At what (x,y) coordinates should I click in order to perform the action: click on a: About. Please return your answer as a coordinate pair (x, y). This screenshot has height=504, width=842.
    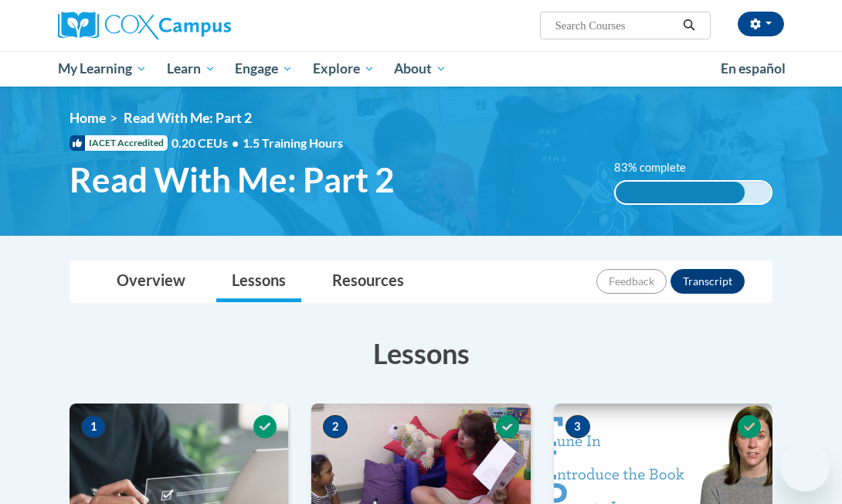
    Looking at the image, I should click on (421, 69).